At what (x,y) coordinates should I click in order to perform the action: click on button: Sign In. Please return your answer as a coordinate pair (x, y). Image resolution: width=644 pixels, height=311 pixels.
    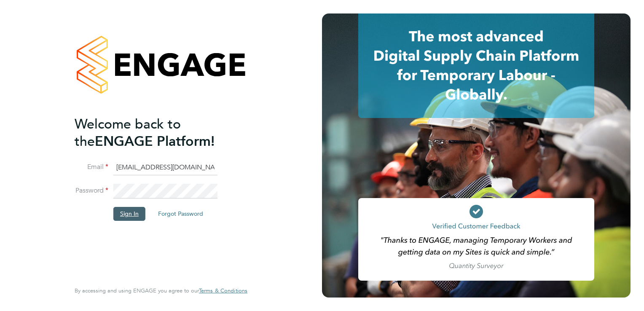
    Looking at the image, I should click on (129, 214).